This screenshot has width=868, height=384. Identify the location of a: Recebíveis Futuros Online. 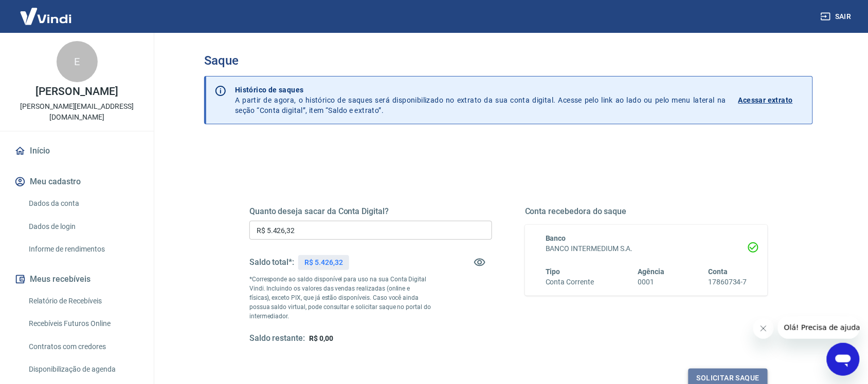
(82, 324).